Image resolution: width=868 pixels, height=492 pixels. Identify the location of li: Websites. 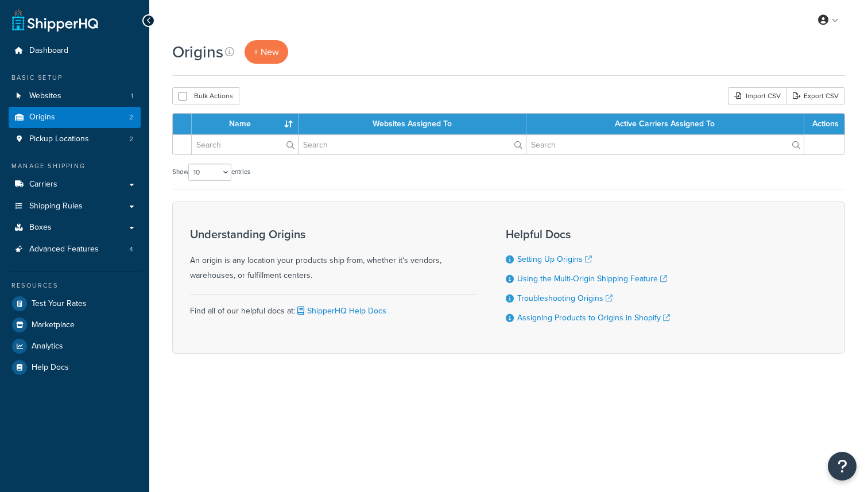
(75, 96).